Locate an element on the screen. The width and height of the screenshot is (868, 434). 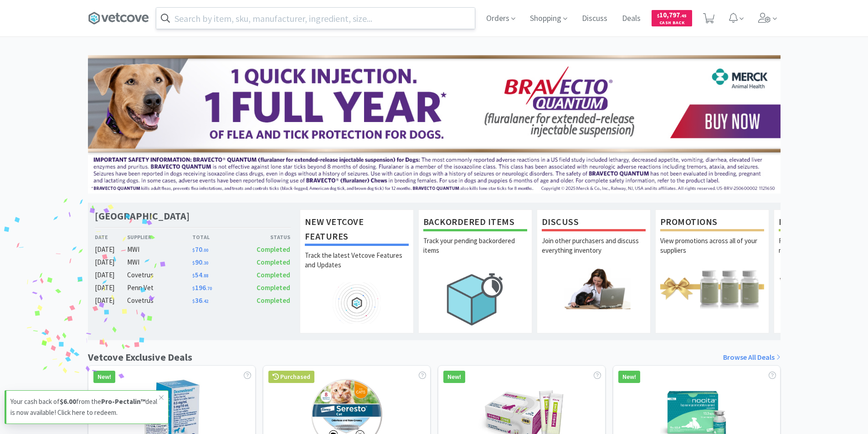
img: 3ffb5edee65b4d9ab6d7b0afa510b01f.jpg is located at coordinates (434, 124).